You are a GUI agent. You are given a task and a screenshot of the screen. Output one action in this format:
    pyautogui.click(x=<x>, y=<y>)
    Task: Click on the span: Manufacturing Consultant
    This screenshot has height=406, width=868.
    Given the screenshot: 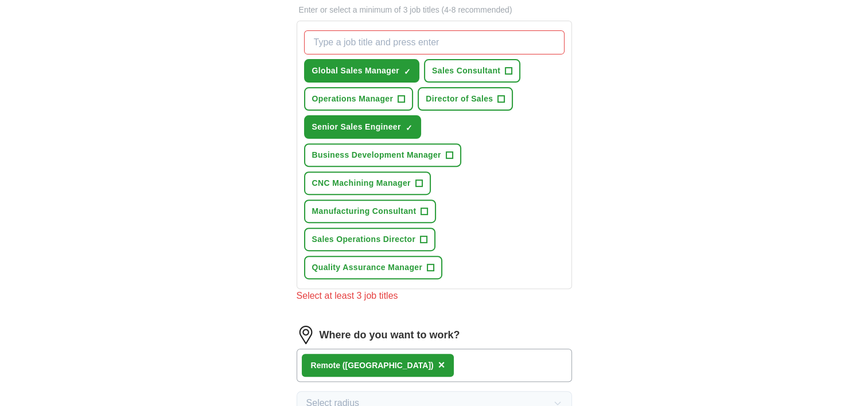 What is the action you would take?
    pyautogui.click(x=364, y=211)
    